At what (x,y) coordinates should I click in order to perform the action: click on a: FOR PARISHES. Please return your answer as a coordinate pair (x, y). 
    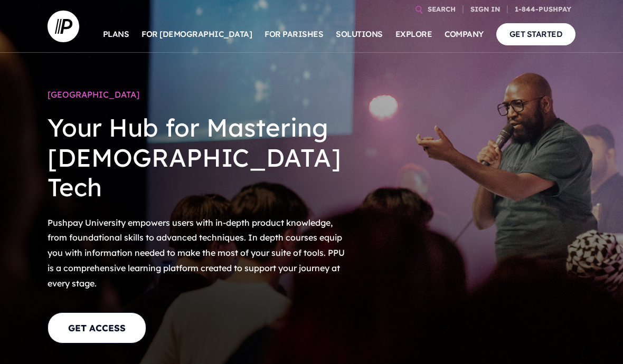
    Looking at the image, I should click on (293, 34).